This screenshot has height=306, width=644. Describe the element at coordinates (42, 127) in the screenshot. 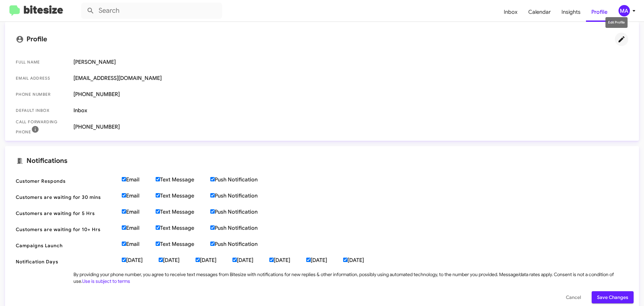

I see `span: Call Forwarding Phone` at that location.